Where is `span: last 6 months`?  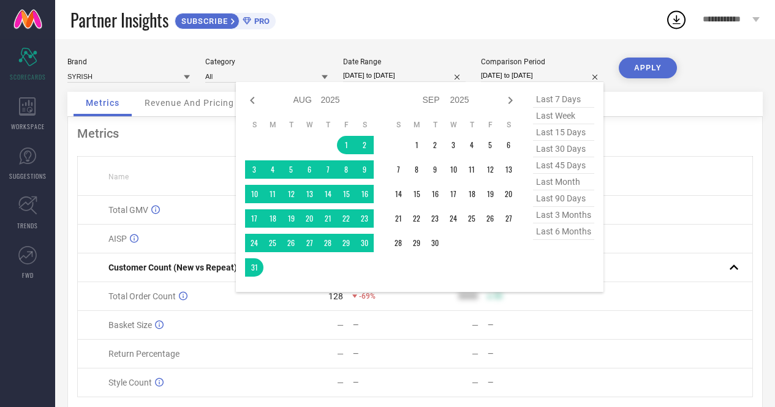 span: last 6 months is located at coordinates (563, 232).